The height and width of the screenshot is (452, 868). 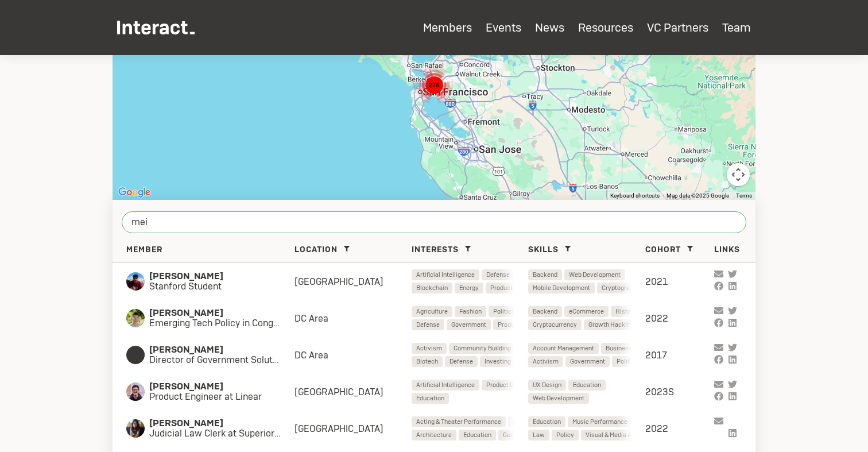 I want to click on button: Map camera controls, so click(x=738, y=175).